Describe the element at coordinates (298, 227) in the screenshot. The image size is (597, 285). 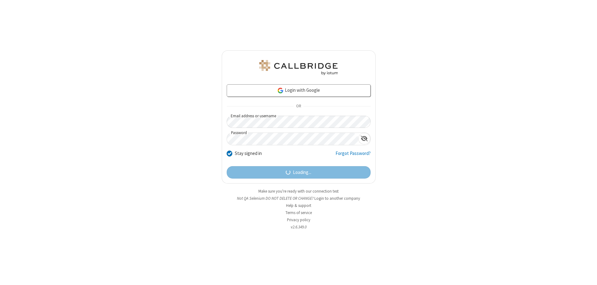
I see `li: v2.6.349.0` at that location.